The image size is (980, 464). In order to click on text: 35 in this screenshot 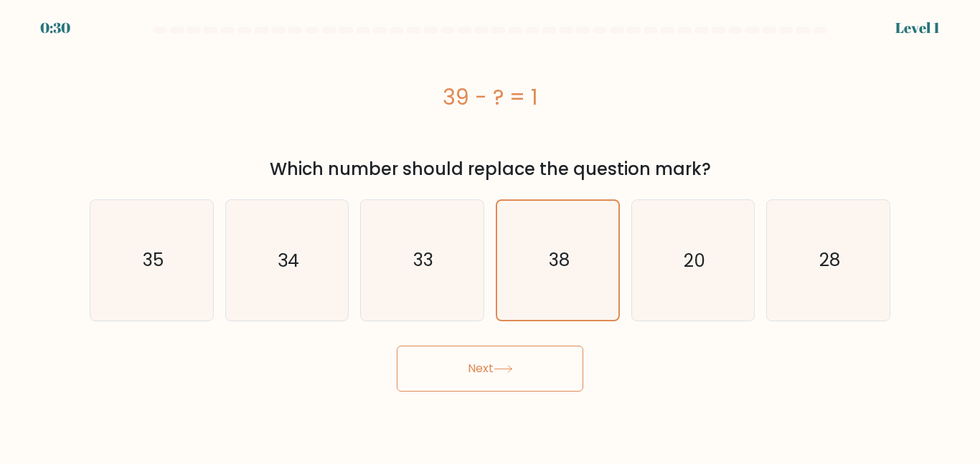, I will do `click(152, 259)`.